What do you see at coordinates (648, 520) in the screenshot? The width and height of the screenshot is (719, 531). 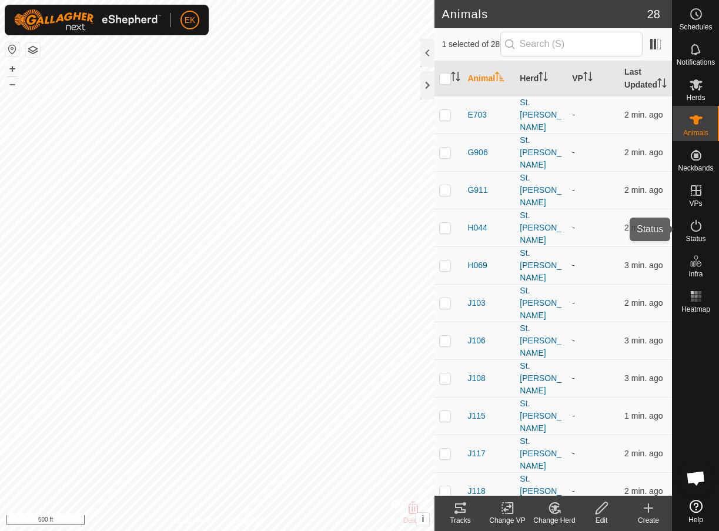 I see `div: Create` at bounding box center [648, 520].